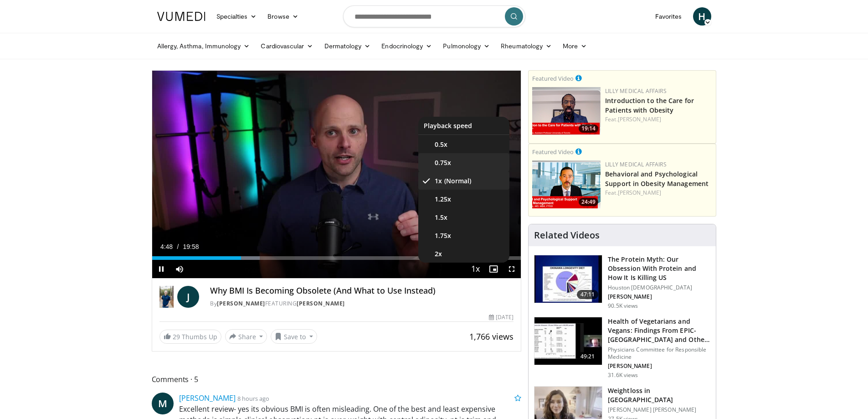 The image size is (868, 419). Describe the element at coordinates (623, 375) in the screenshot. I see `p: 31.6K views` at that location.